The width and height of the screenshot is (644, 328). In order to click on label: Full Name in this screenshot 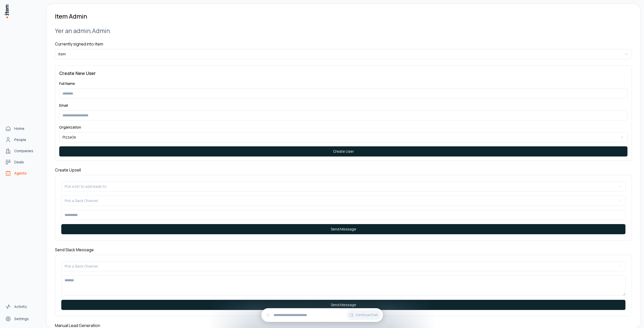, I will do `click(67, 84)`.